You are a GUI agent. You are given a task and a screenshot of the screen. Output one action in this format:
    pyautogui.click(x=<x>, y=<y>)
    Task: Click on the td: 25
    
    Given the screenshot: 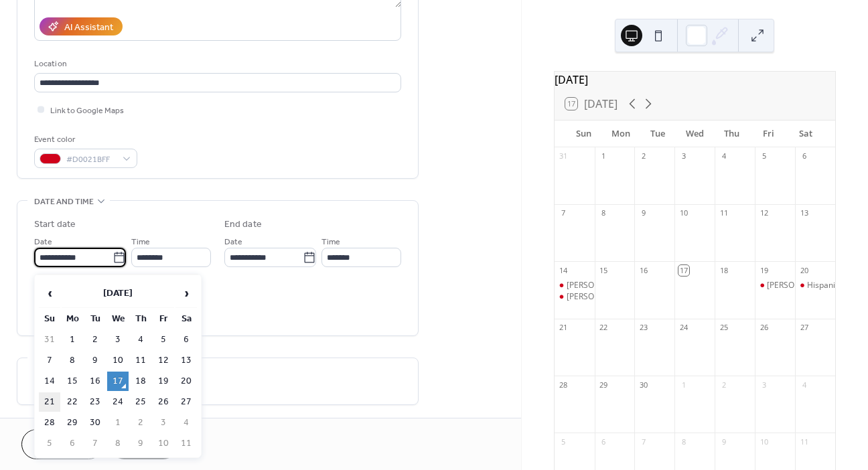 What is the action you would take?
    pyautogui.click(x=140, y=402)
    